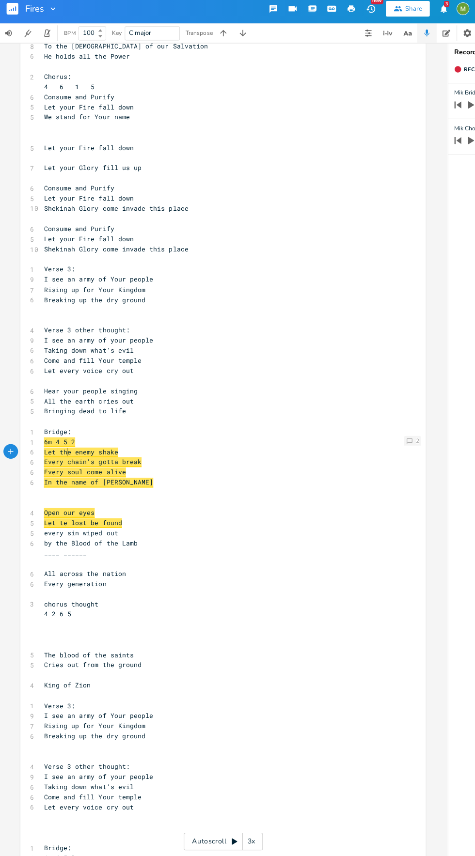 The width and height of the screenshot is (475, 856). What do you see at coordinates (59, 81) in the screenshot?
I see `span: Chorus:` at bounding box center [59, 81].